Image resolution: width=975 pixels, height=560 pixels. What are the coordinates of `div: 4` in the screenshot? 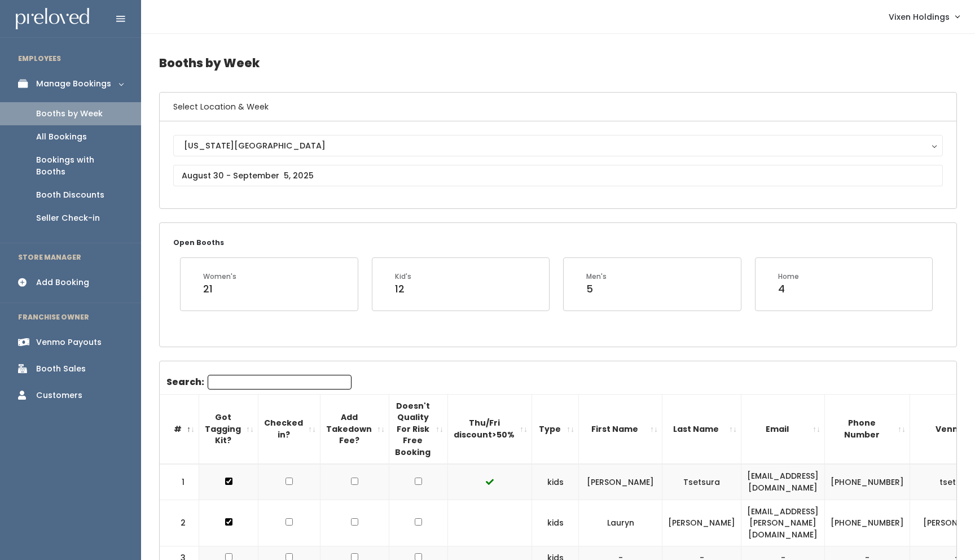 It's located at (789, 289).